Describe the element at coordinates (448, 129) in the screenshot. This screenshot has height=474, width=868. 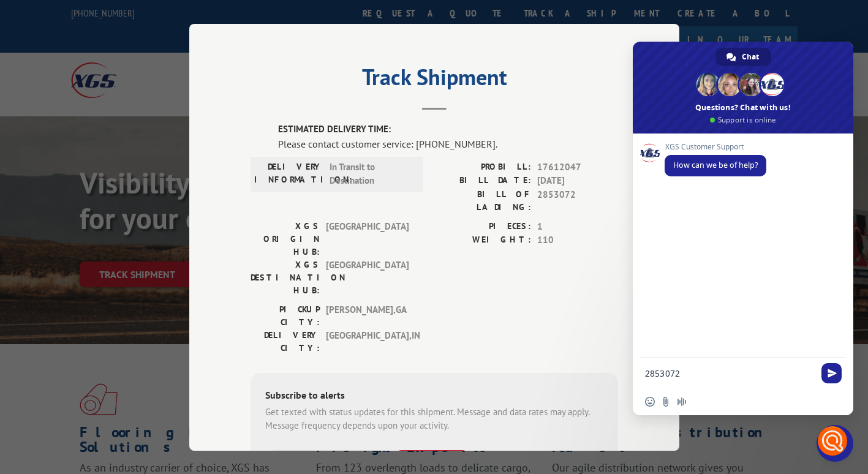
I see `label: ESTIMATED DELIVERY TIME:` at that location.